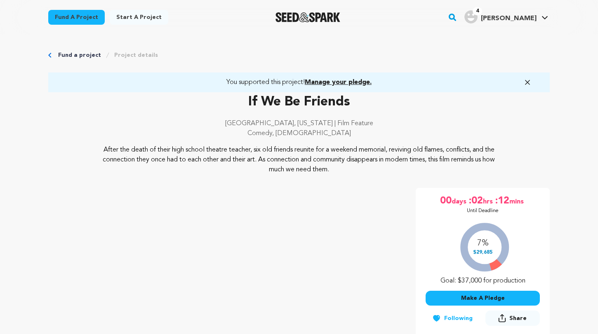 This screenshot has height=334, width=598. I want to click on span: Manage your pledge., so click(338, 82).